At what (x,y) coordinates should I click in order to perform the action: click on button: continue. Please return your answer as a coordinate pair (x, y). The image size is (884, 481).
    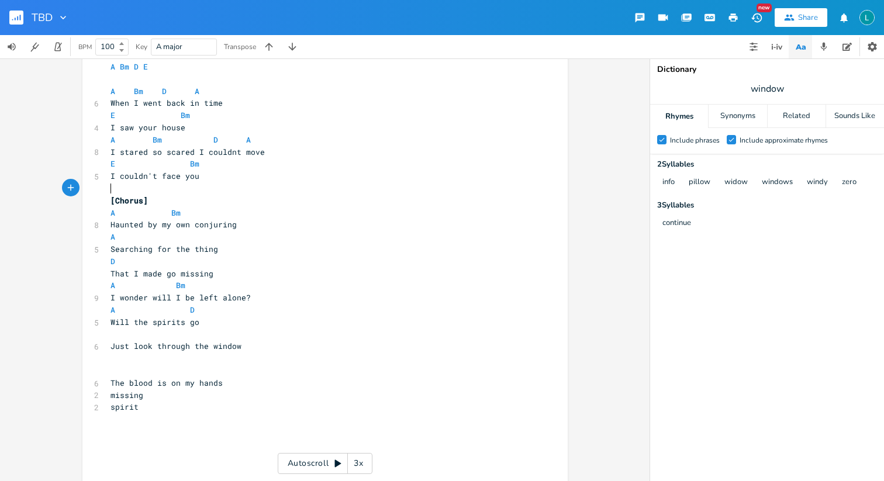
    Looking at the image, I should click on (677, 223).